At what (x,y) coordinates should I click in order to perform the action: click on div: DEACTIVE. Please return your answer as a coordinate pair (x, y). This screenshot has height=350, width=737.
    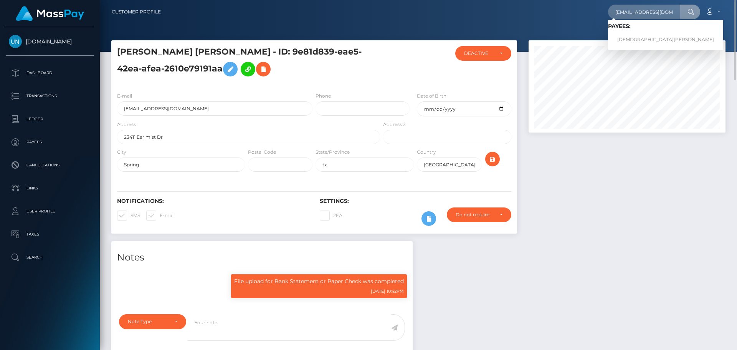
    Looking at the image, I should click on (479, 53).